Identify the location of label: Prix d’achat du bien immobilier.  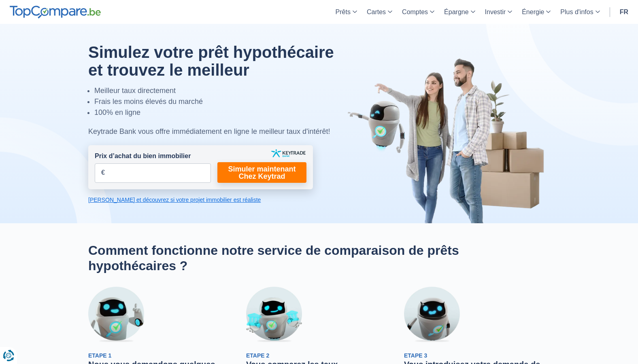
(142, 156).